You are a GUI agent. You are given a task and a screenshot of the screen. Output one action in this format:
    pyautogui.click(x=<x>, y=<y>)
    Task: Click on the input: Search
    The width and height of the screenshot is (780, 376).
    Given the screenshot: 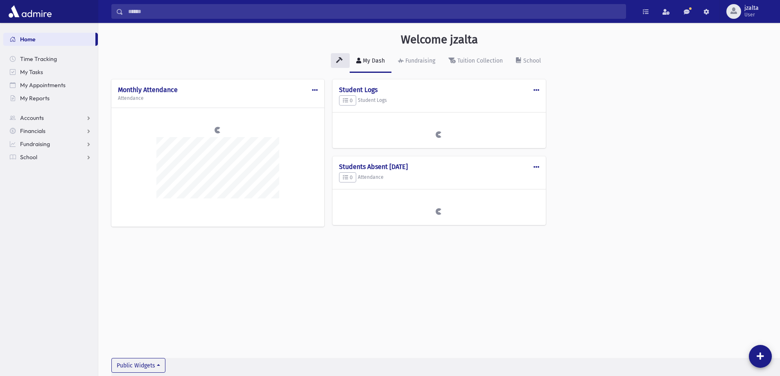 What is the action you would take?
    pyautogui.click(x=374, y=11)
    